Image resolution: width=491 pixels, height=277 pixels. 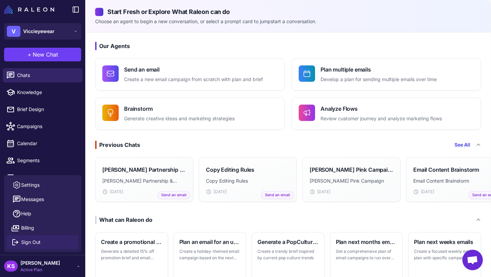 What do you see at coordinates (472, 260) in the screenshot?
I see `div: Open chat` at bounding box center [472, 260].